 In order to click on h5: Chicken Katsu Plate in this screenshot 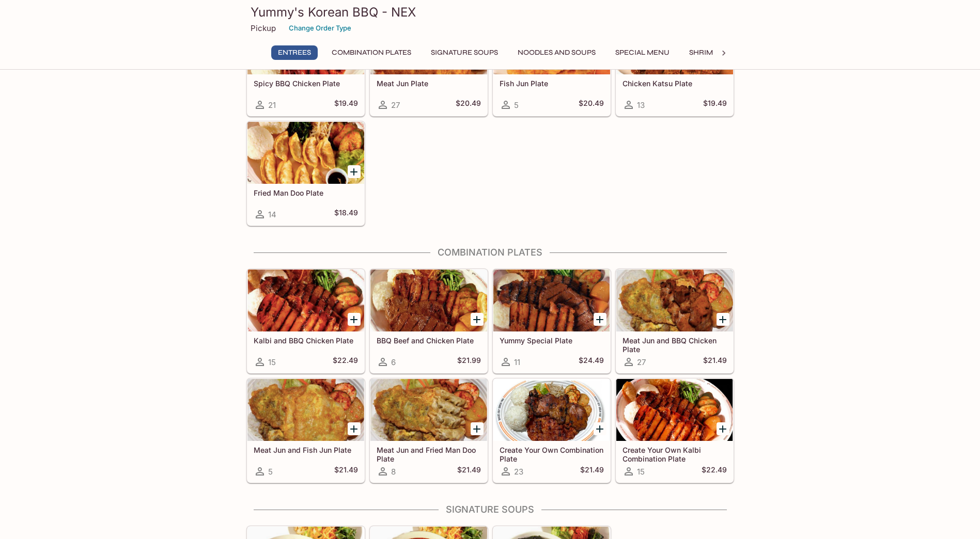, I will do `click(675, 83)`.